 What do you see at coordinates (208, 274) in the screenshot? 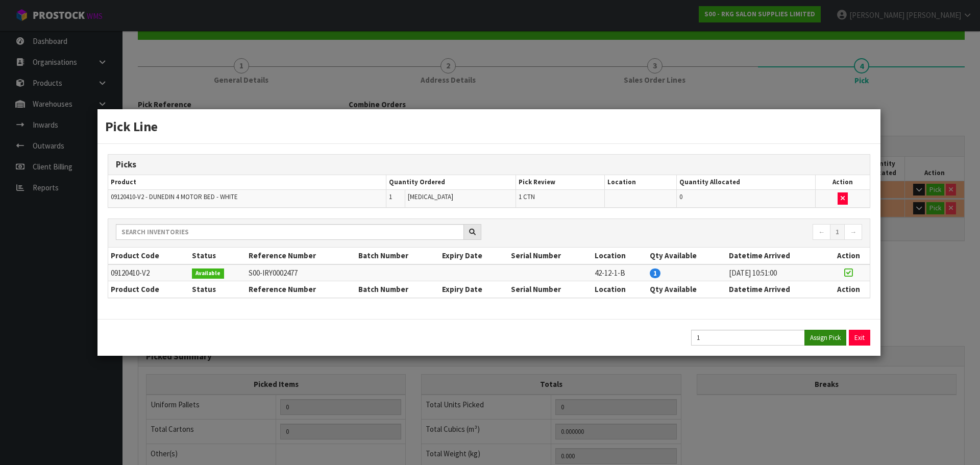
I see `span: Available` at bounding box center [208, 274].